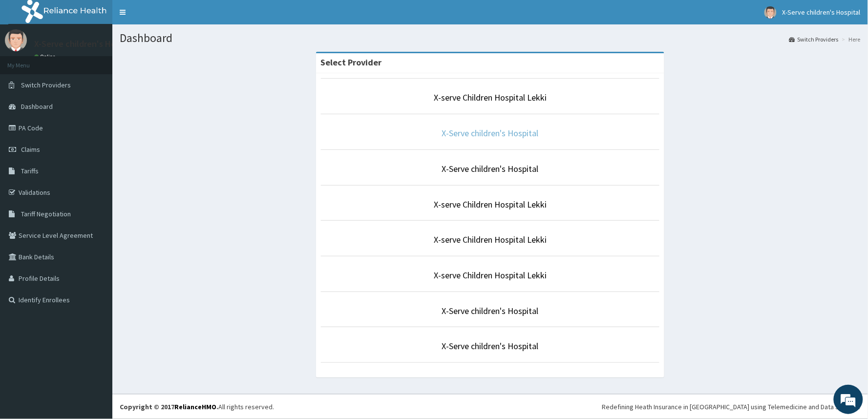  I want to click on span: Switch Providers, so click(46, 85).